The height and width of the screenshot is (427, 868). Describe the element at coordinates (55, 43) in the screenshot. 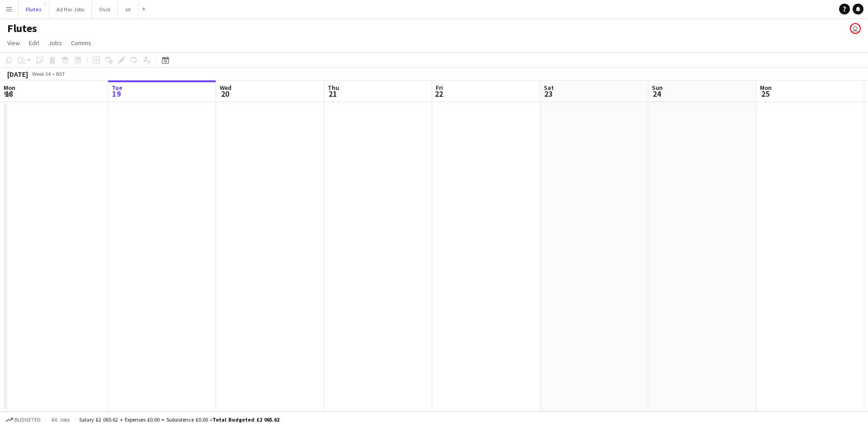

I see `span: Jobs` at that location.